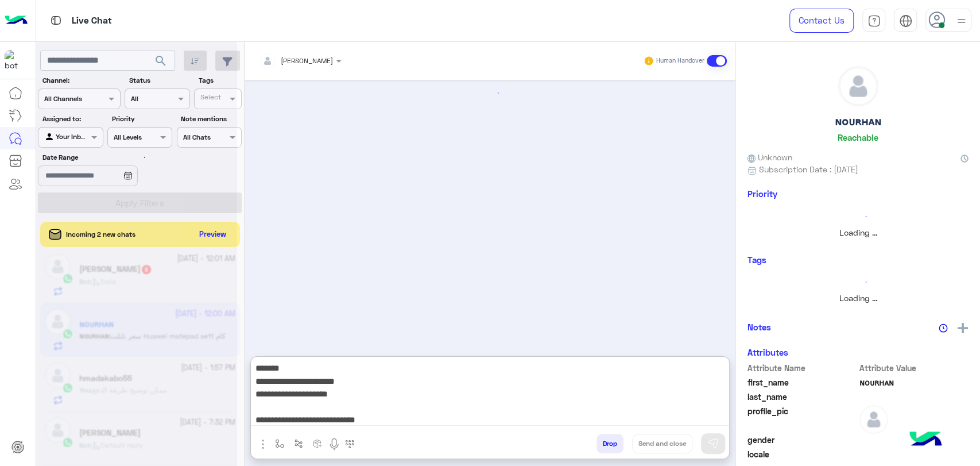 The height and width of the screenshot is (466, 980). Describe the element at coordinates (209, 98) in the screenshot. I see `div: Select` at that location.